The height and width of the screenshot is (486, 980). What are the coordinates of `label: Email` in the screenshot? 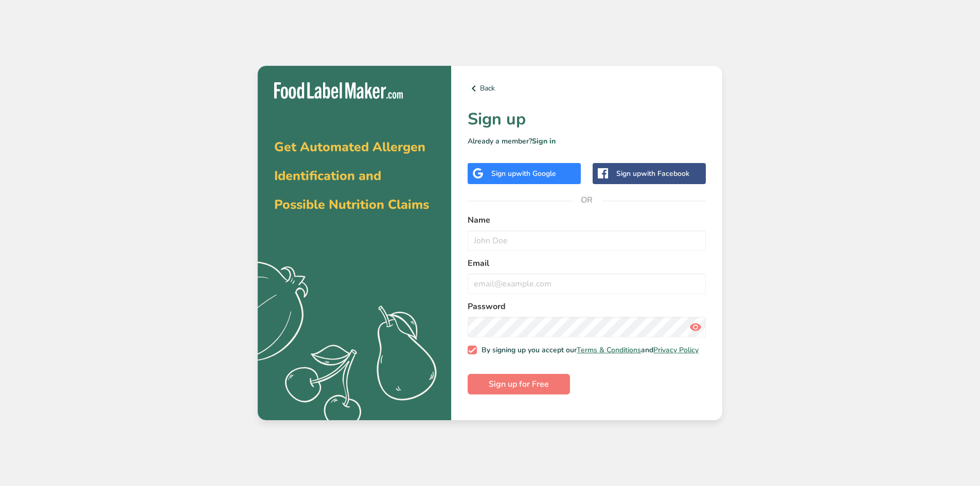 It's located at (586, 263).